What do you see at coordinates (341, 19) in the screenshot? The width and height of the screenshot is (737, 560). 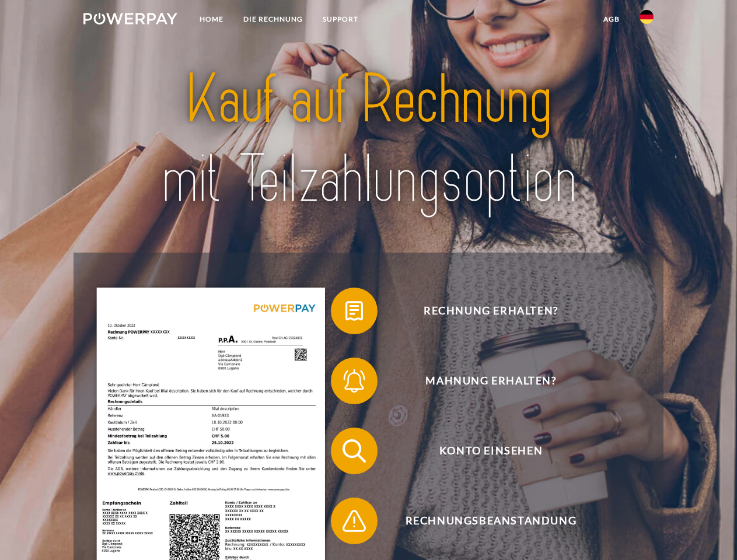 I see `a: SUPPORT` at bounding box center [341, 19].